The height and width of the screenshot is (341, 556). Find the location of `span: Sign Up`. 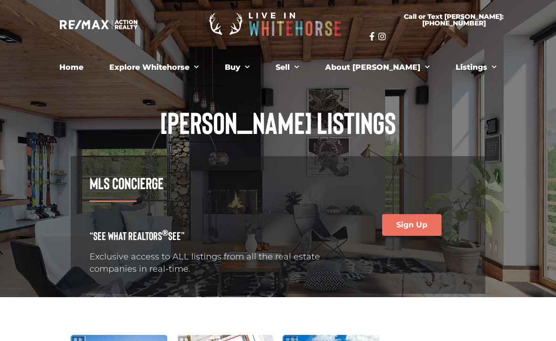

span: Sign Up is located at coordinates (412, 225).